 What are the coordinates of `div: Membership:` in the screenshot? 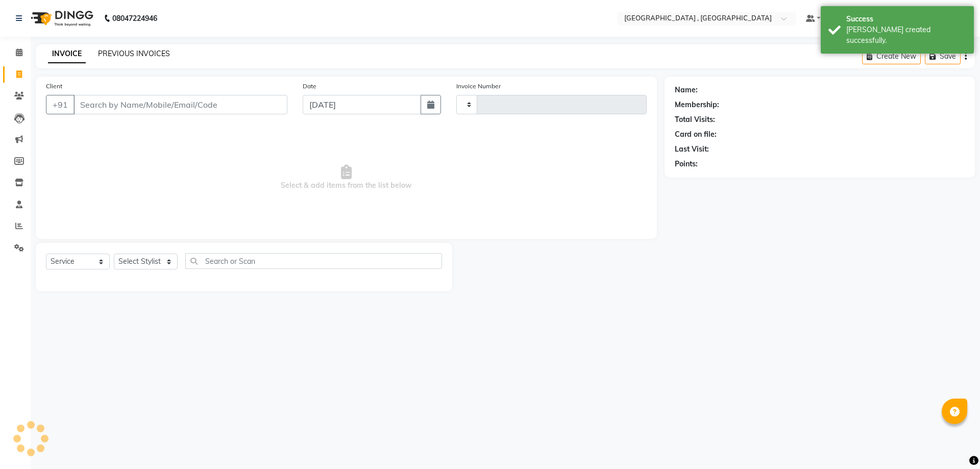 It's located at (696, 105).